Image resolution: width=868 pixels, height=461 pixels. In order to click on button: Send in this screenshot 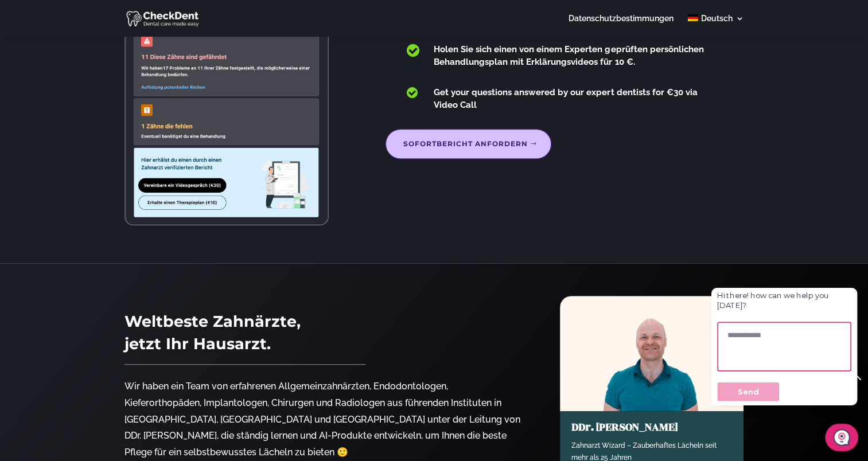, I will do `click(55, 157)`.